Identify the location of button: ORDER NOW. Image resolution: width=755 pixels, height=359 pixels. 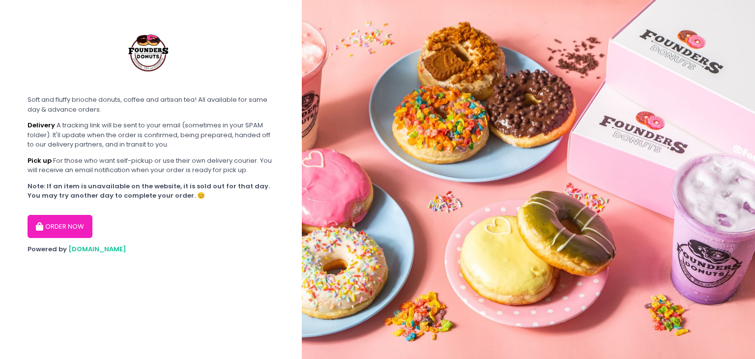
(60, 227).